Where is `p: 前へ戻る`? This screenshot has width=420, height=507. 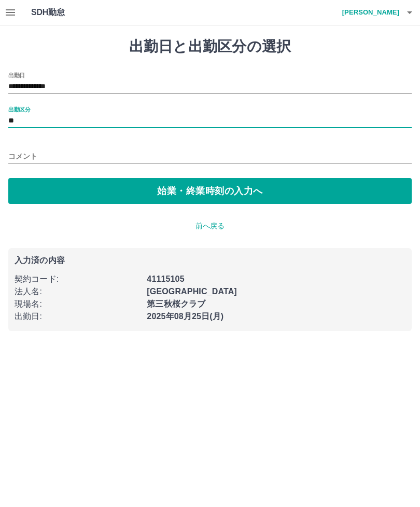 p: 前へ戻る is located at coordinates (210, 226).